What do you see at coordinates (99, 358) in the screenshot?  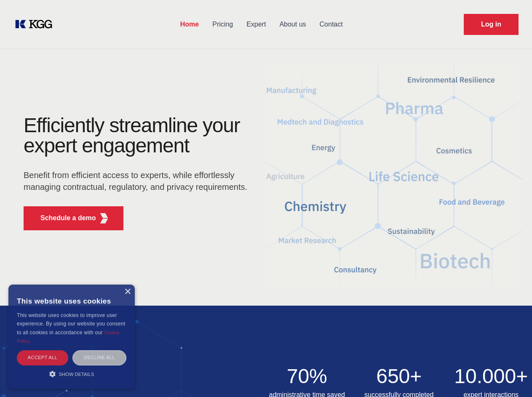 I see `div: Decline all` at bounding box center [99, 358].